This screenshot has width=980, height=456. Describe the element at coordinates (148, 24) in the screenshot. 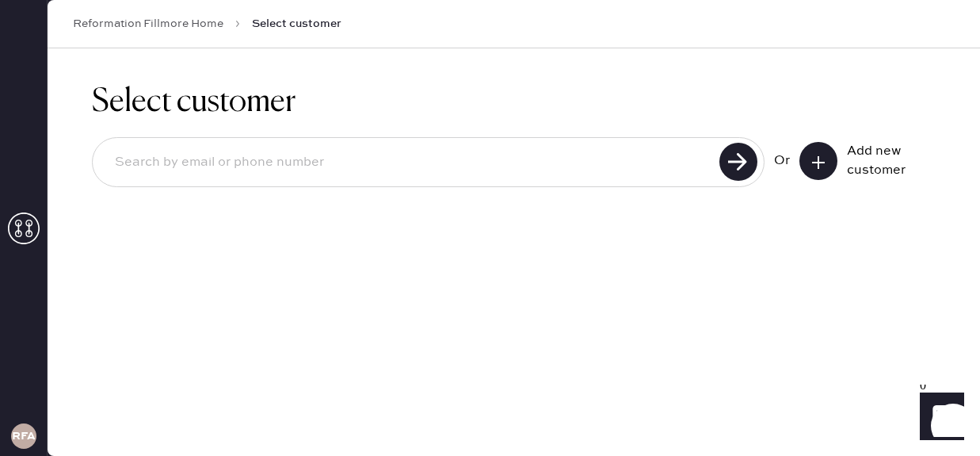

I see `a: Reformation Fillmore Home` at that location.